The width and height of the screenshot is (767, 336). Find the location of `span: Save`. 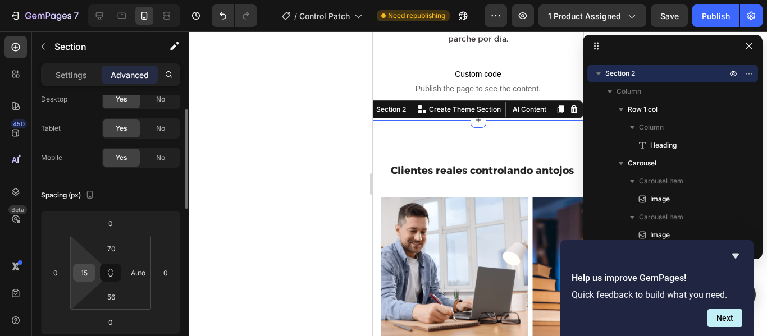

span: Save is located at coordinates (669, 16).